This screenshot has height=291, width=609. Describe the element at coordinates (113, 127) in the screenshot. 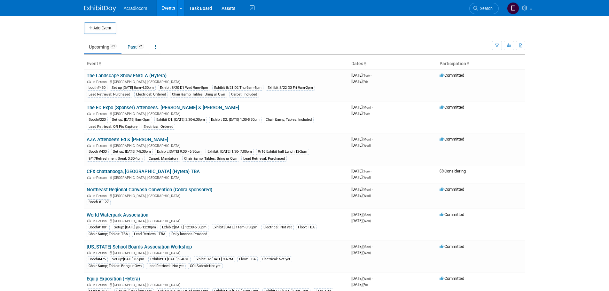

I see `div: Lead Retrieval: QR Pic Capture` at that location.